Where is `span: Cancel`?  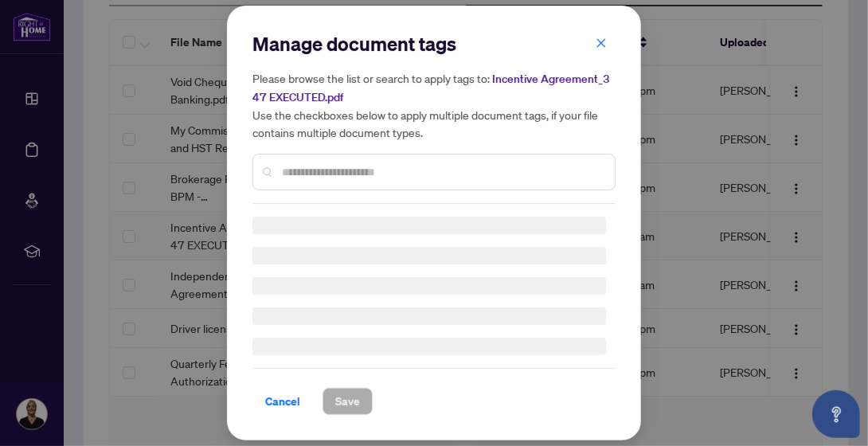 span: Cancel is located at coordinates (283, 402).